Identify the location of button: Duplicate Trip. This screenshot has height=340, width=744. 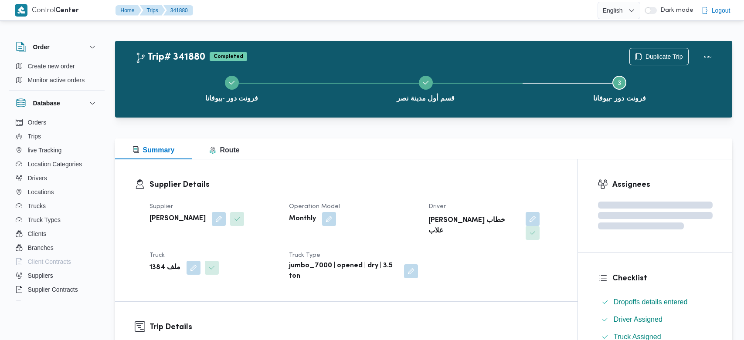
(659, 57).